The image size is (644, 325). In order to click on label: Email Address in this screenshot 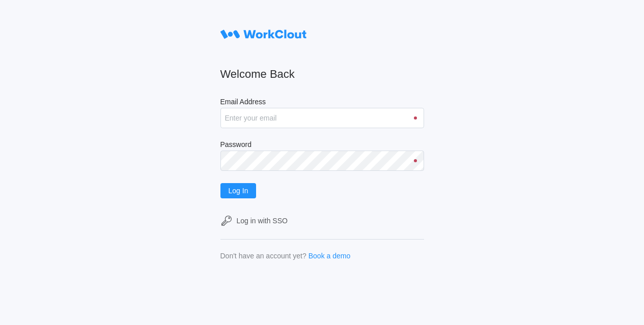, I will do `click(322, 103)`.